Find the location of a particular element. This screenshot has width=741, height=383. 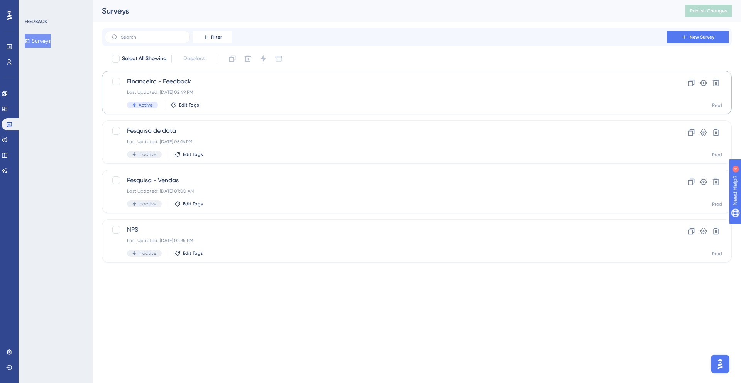

input: Search is located at coordinates (152, 37).